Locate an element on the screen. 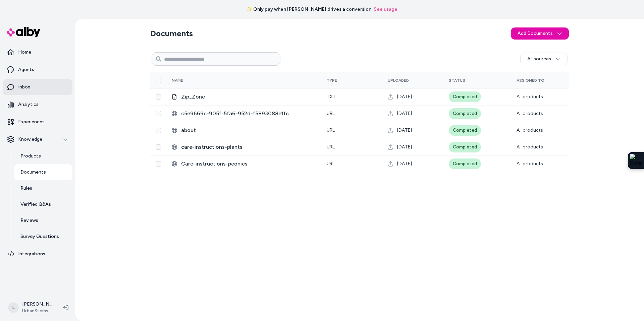 The height and width of the screenshot is (321, 644). span: Care-instructions-peonies is located at coordinates (249, 164).